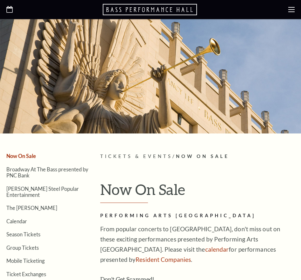 The height and width of the screenshot is (280, 301). What do you see at coordinates (17, 221) in the screenshot?
I see `a: Calendar` at bounding box center [17, 221].